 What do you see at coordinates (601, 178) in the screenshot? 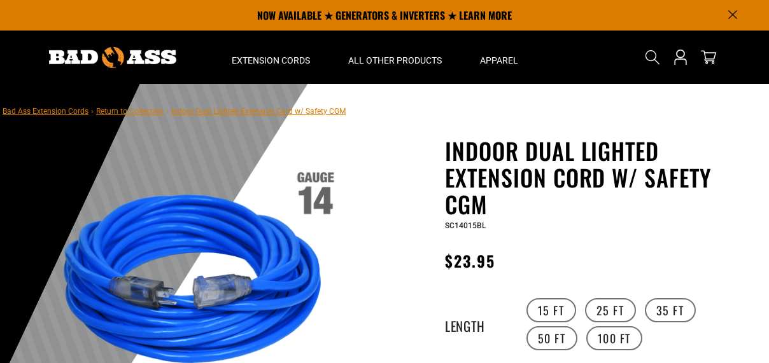
I see `h1: Indoor Dual Lighted Extension Cord w/ Safety CGM` at bounding box center [601, 178].